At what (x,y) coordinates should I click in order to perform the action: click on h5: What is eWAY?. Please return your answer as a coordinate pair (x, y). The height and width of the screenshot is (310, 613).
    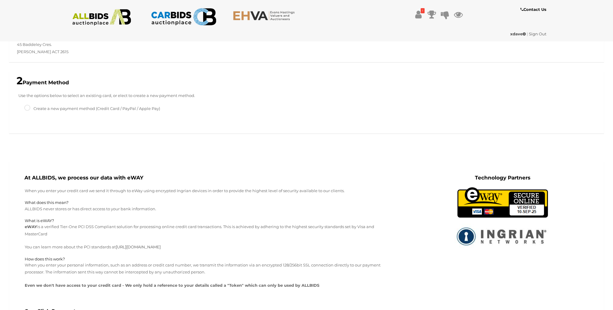
    Looking at the image, I should click on (208, 220).